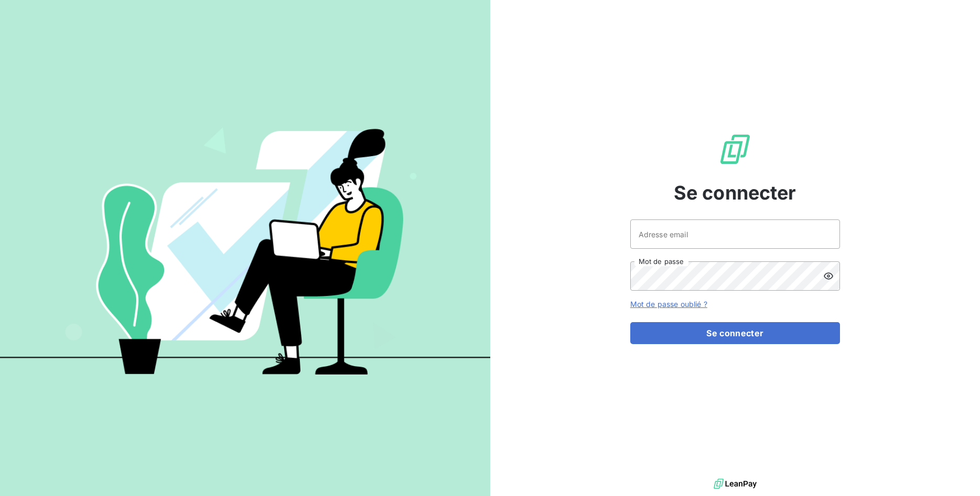 This screenshot has width=980, height=496. What do you see at coordinates (668, 304) in the screenshot?
I see `a: Mot de passe oublié ?` at bounding box center [668, 304].